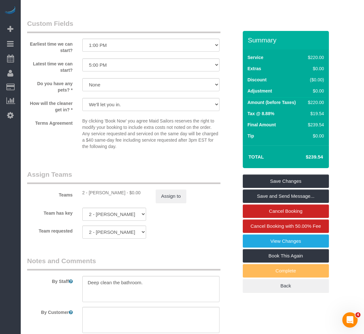  I want to click on div: $239.54, so click(315, 125).